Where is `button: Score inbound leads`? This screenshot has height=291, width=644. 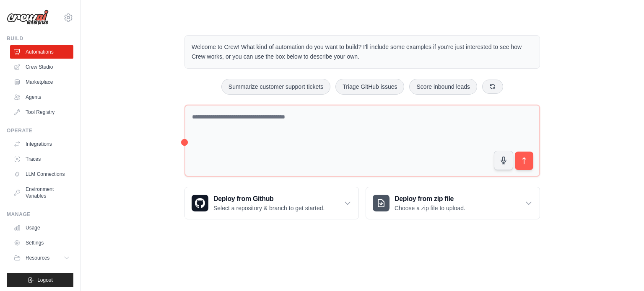 button: Score inbound leads is located at coordinates (443, 86).